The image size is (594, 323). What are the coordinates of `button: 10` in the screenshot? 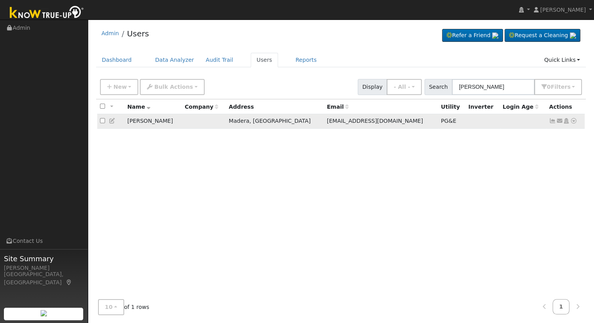 It's located at (111, 307).